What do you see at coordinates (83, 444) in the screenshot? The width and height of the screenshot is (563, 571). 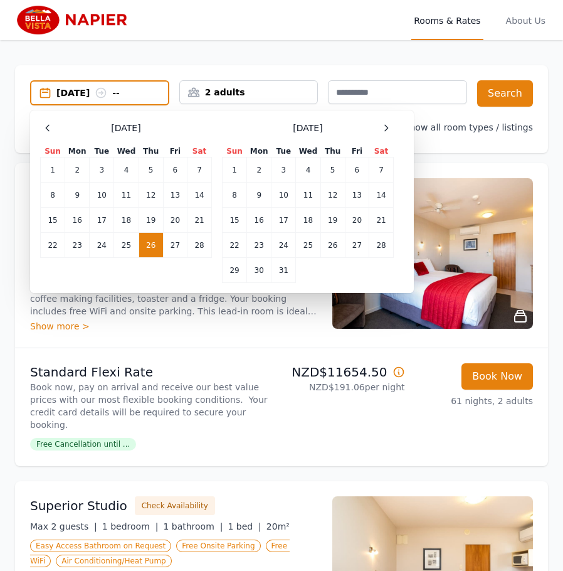 I see `span: Free Cancellation until ...` at bounding box center [83, 444].